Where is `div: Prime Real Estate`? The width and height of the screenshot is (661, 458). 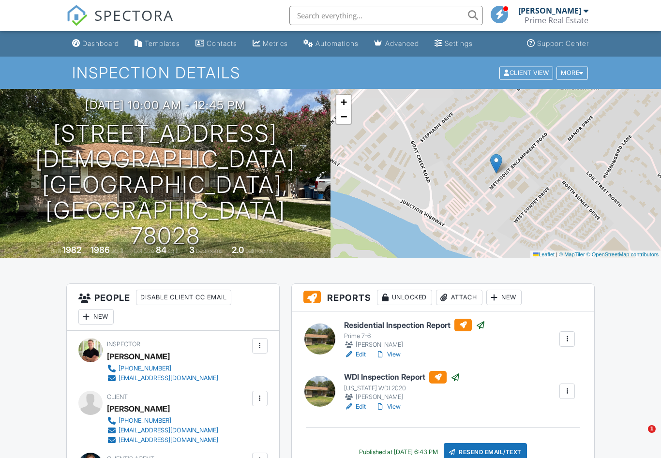 div: Prime Real Estate is located at coordinates (557, 20).